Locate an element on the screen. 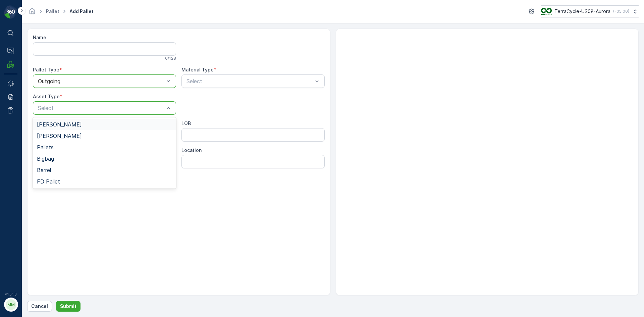 The height and width of the screenshot is (317, 644). label: Location is located at coordinates (191, 150).